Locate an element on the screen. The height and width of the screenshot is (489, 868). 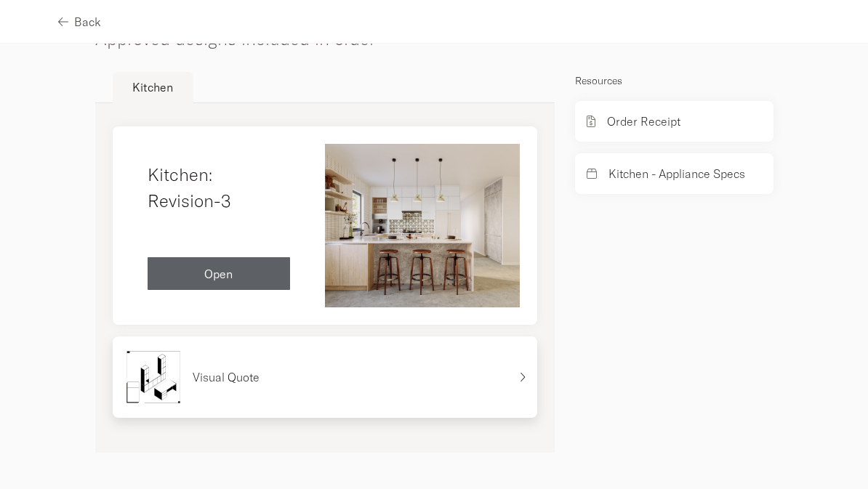
h4: Kitchen: Revision-3 is located at coordinates (219, 187).